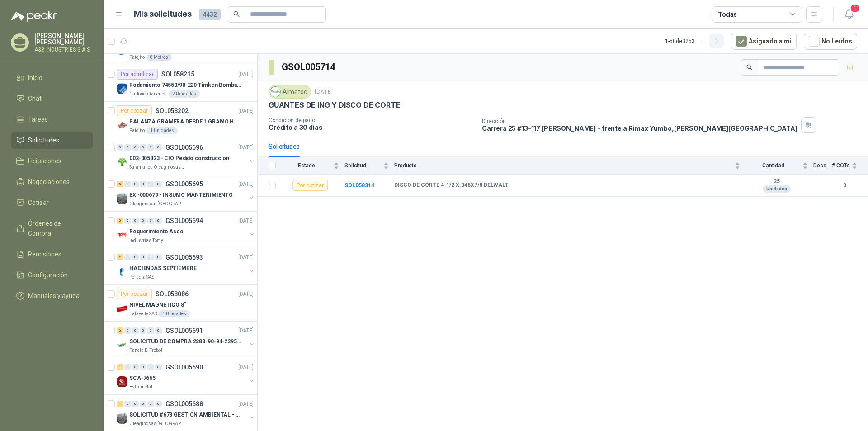  What do you see at coordinates (56, 229) in the screenshot?
I see `span: Órdenes de Compra` at bounding box center [56, 229].